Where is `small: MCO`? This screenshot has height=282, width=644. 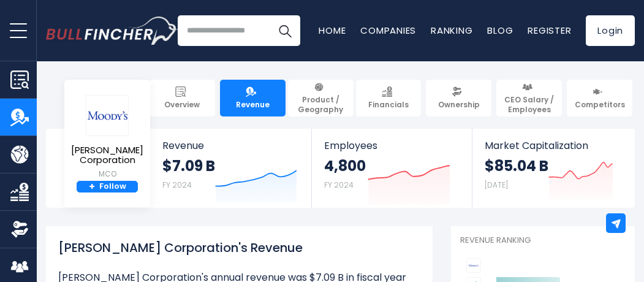
small: MCO is located at coordinates (107, 174).